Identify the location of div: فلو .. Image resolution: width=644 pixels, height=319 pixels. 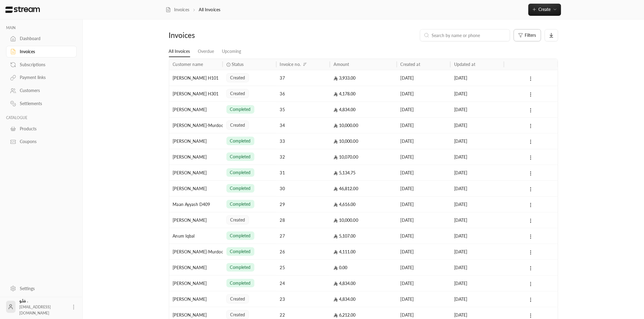
(43, 307).